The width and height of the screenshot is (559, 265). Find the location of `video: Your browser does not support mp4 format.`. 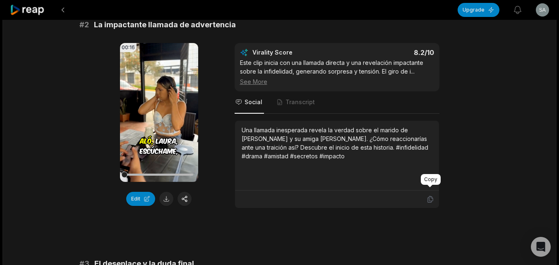

video: Your browser does not support mp4 format. is located at coordinates (159, 113).